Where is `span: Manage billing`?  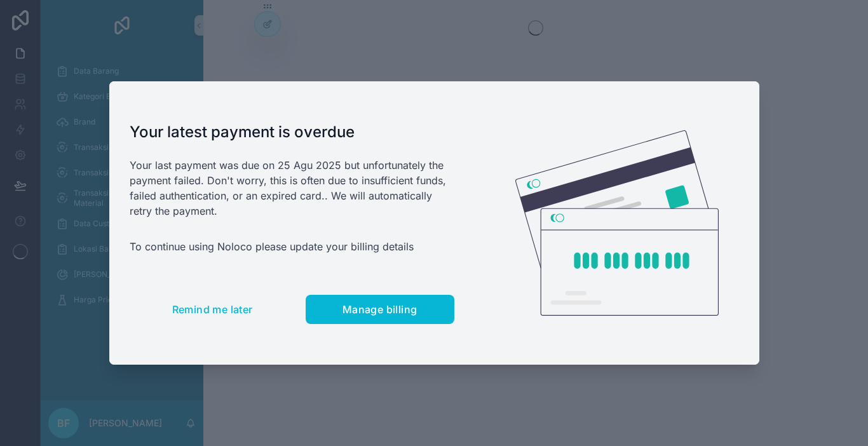 span: Manage billing is located at coordinates (380, 309).